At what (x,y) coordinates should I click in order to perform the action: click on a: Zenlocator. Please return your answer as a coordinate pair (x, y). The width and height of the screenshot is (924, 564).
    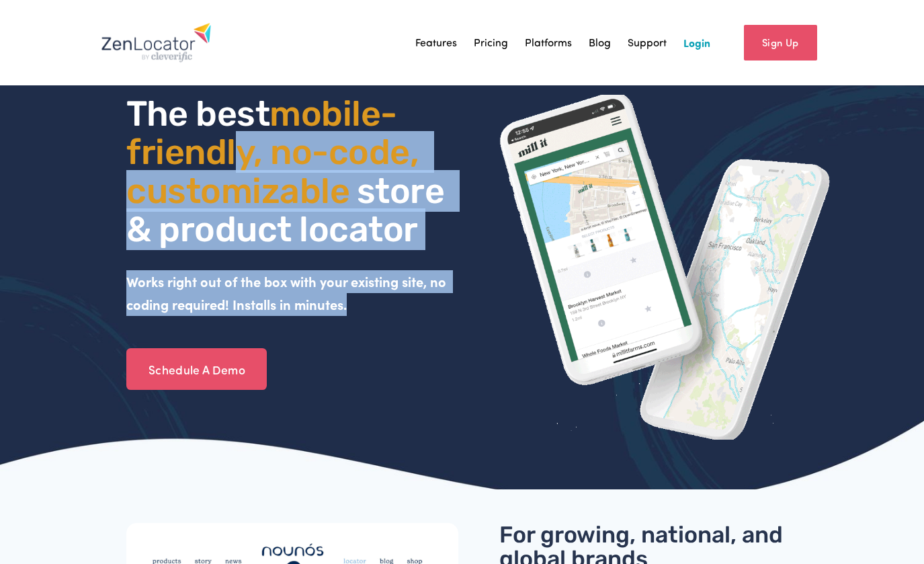
    Looking at the image, I should click on (156, 42).